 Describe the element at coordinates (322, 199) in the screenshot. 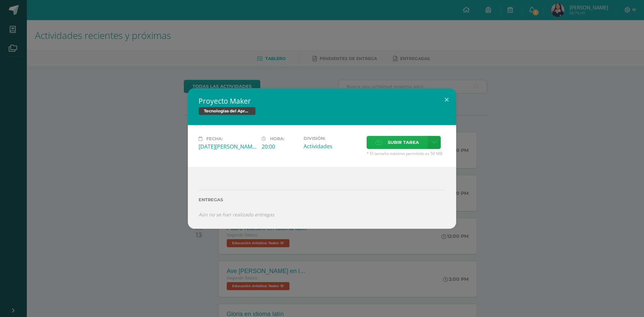

I see `label: Entregas` at that location.